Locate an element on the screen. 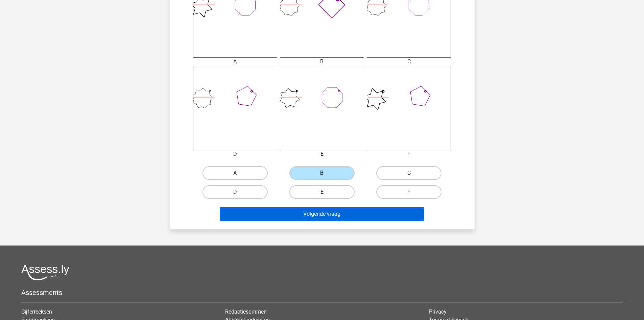 The width and height of the screenshot is (644, 320). a: Cijferreeksen is located at coordinates (37, 311).